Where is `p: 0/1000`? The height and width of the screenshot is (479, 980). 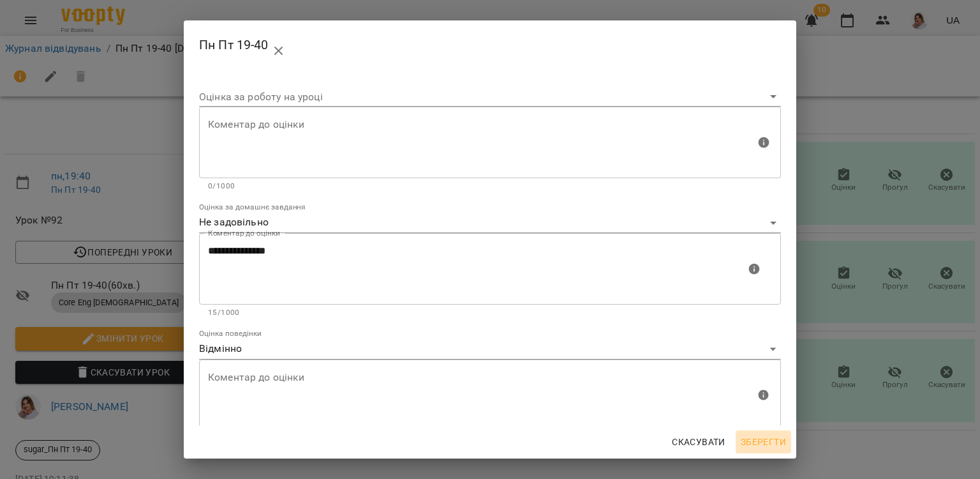 p: 0/1000 is located at coordinates (490, 187).